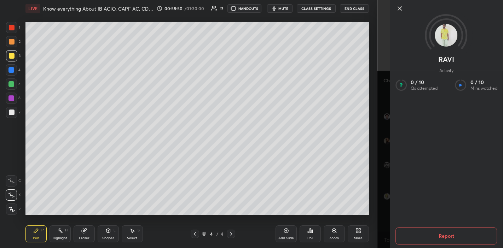  Describe the element at coordinates (446, 59) in the screenshot. I see `p: RAVI` at that location.